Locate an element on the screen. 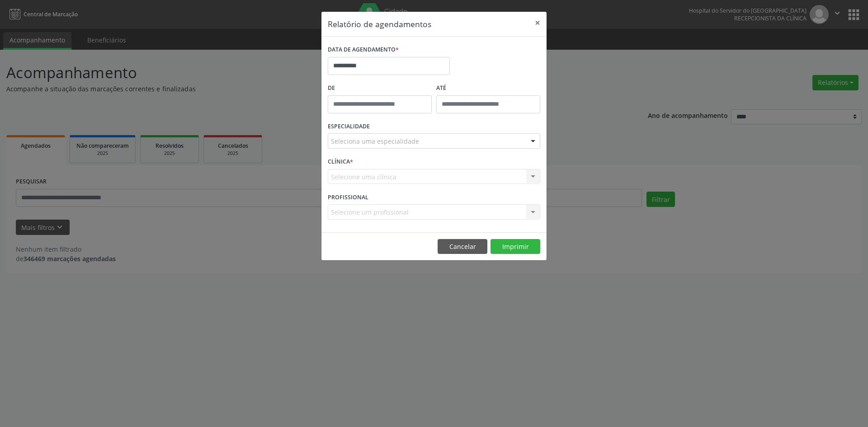 The width and height of the screenshot is (868, 427). label: CLÍNICA is located at coordinates (340, 162).